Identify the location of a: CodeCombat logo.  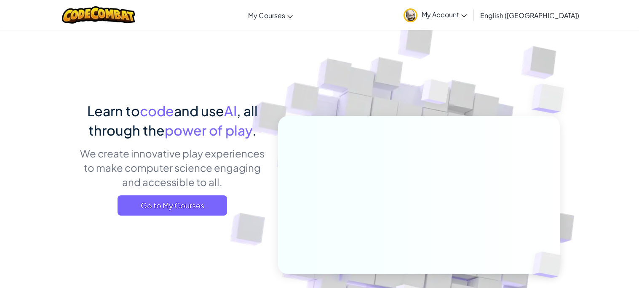
(99, 15).